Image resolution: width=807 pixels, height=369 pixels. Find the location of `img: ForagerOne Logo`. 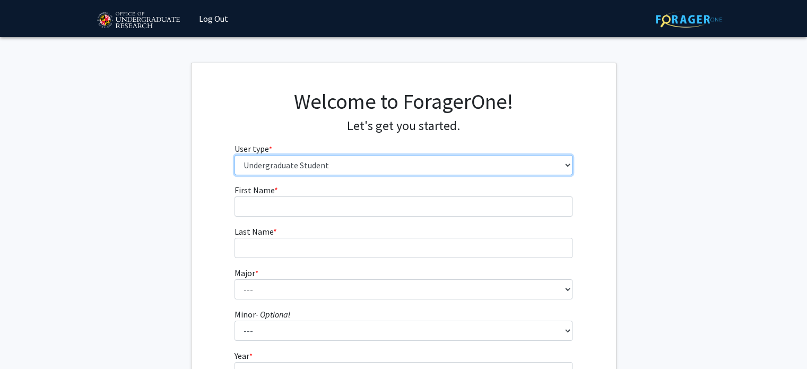

img: ForagerOne Logo is located at coordinates (689, 19).